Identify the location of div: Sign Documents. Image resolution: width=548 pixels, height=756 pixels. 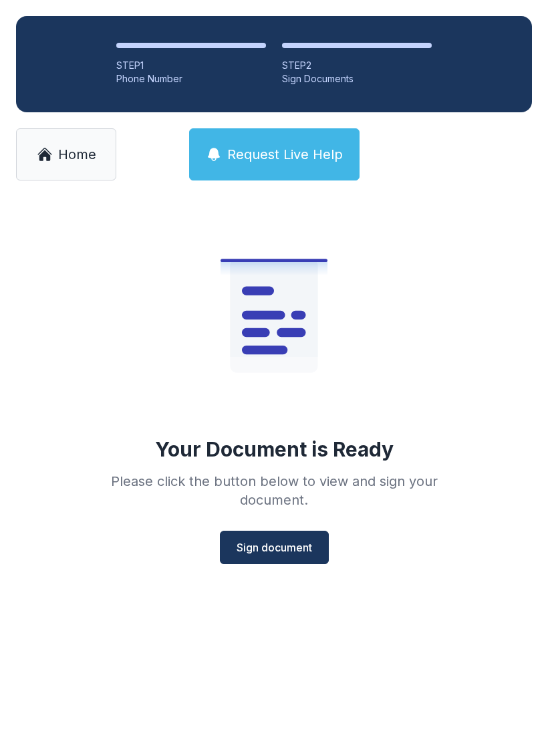
(357, 79).